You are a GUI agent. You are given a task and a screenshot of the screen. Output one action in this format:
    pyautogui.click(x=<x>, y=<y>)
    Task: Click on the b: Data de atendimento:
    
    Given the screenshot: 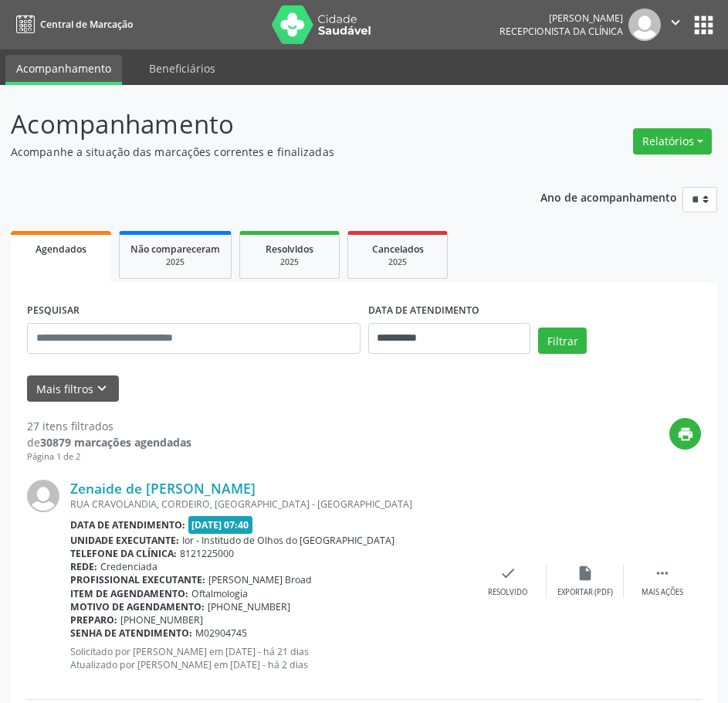 What is the action you would take?
    pyautogui.click(x=127, y=524)
    